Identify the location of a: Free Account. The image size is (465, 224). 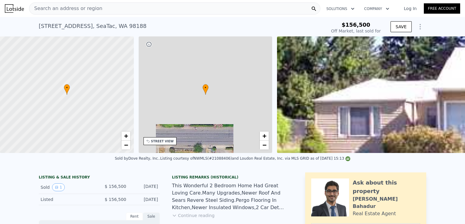
(442, 8).